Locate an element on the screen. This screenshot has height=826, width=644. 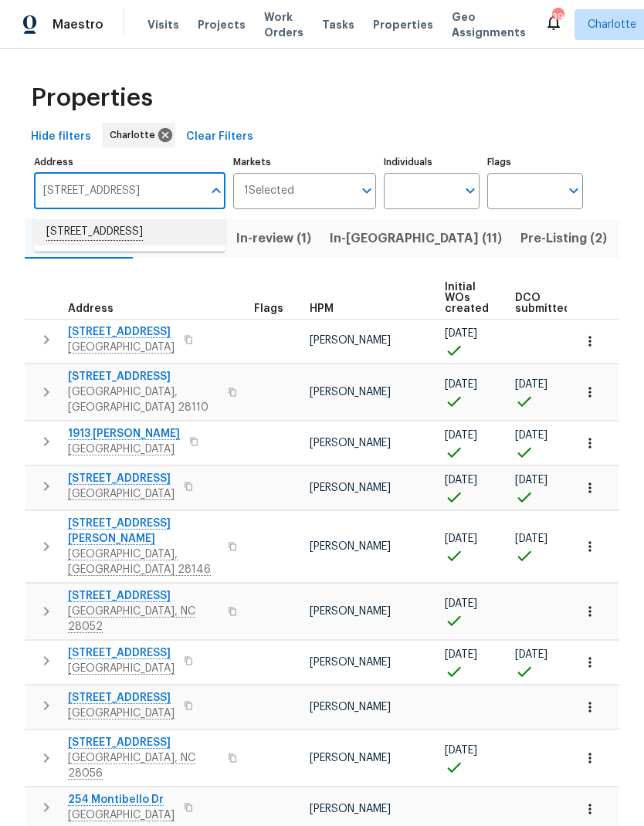
span: Maestro is located at coordinates (78, 24).